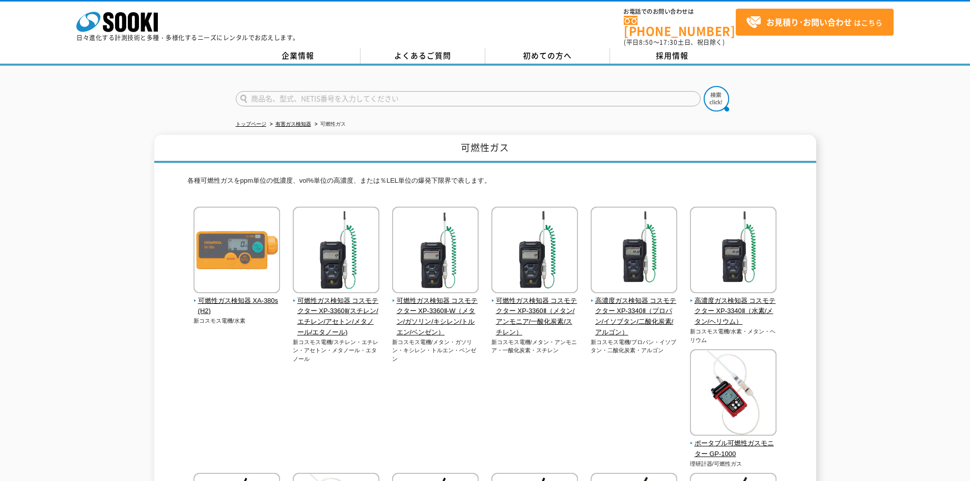 This screenshot has width=970, height=481. Describe the element at coordinates (237, 321) in the screenshot. I see `p: 新コスモス電機/水素` at that location.